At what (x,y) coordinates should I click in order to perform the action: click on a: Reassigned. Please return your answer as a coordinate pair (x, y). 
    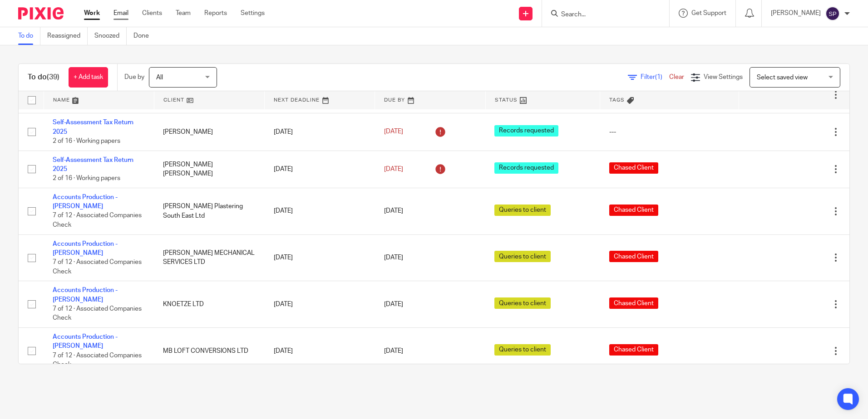
    Looking at the image, I should click on (67, 36).